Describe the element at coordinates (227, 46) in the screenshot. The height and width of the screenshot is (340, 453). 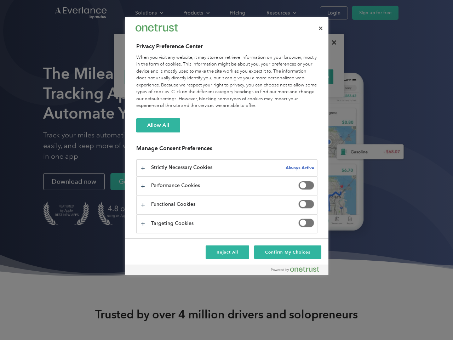
I see `h2: Privacy Preference Center` at that location.